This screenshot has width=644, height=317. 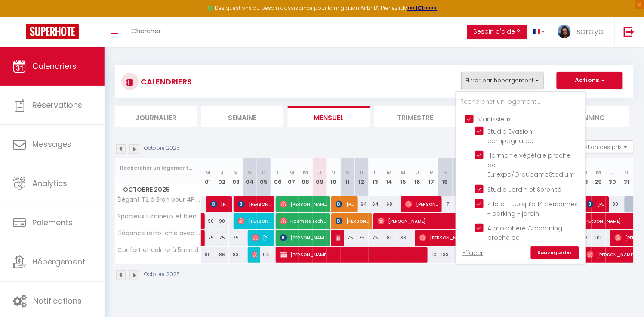 What do you see at coordinates (417, 177) in the screenshot?
I see `th: 16` at bounding box center [417, 177].